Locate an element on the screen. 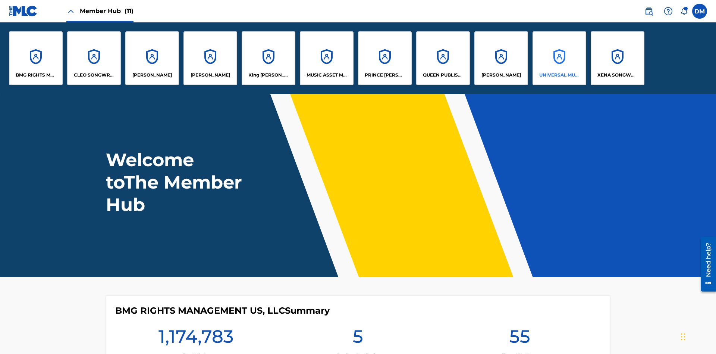  h4: BMG RIGHTS MANAGEMENT US, LLC is located at coordinates (222, 310).